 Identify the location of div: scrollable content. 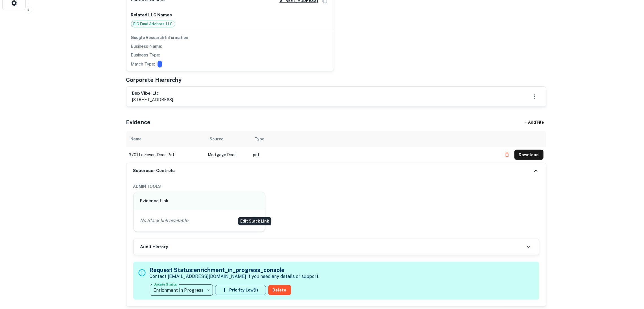
(336, 147).